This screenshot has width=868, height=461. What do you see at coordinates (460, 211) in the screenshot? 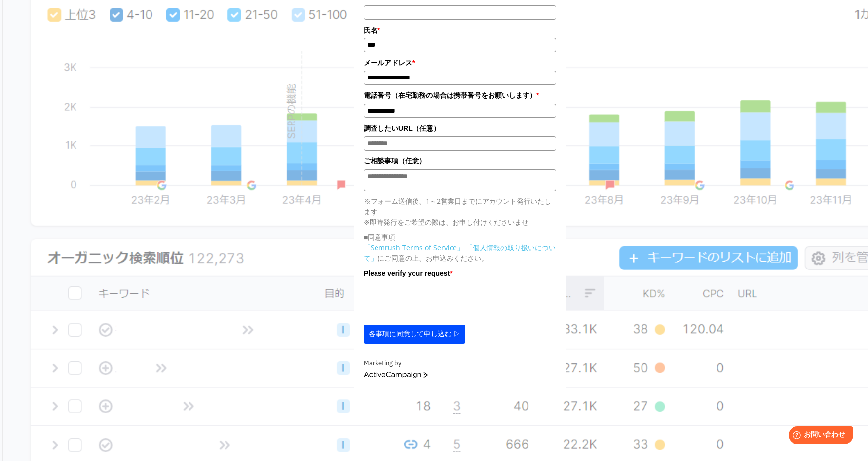
I see `p: ※フォーム送信後、1～2営業日までにアカウント発行いたします ※即時発行をご希望の際は、お申し付けくださいませ` at bounding box center [460, 211].